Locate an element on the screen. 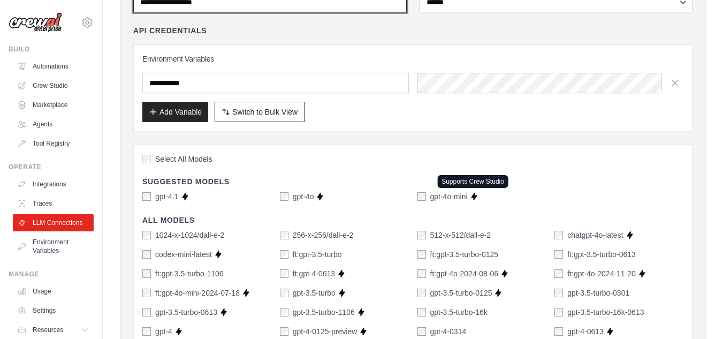  input: gpt-3.5-turbo-0125 is located at coordinates (422, 293).